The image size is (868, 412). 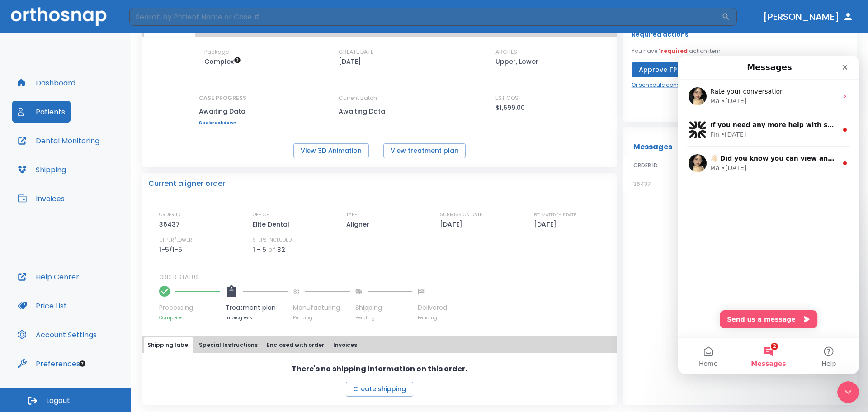 What do you see at coordinates (510, 107) in the screenshot?
I see `p: $1,699.00` at bounding box center [510, 107].